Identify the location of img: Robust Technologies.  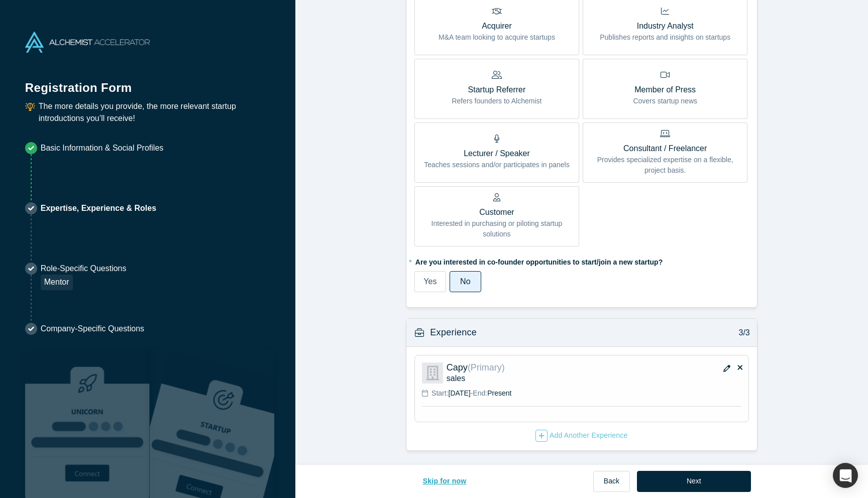
(88, 424).